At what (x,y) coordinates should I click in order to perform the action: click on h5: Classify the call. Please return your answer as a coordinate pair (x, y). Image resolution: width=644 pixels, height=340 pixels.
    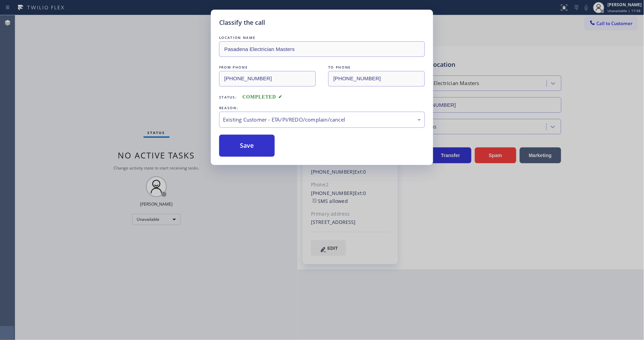
    Looking at the image, I should click on (242, 22).